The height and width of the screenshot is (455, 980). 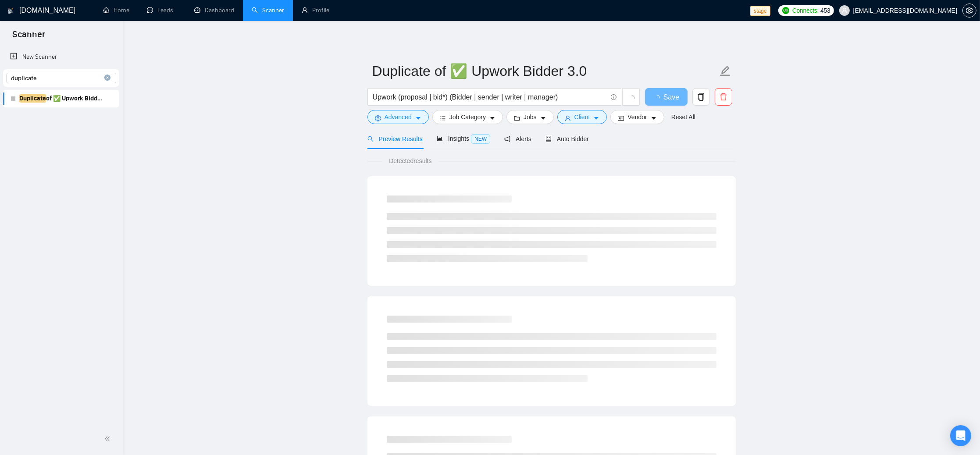 What do you see at coordinates (545, 71) in the screenshot?
I see `input: Scanner name...` at bounding box center [545, 71].